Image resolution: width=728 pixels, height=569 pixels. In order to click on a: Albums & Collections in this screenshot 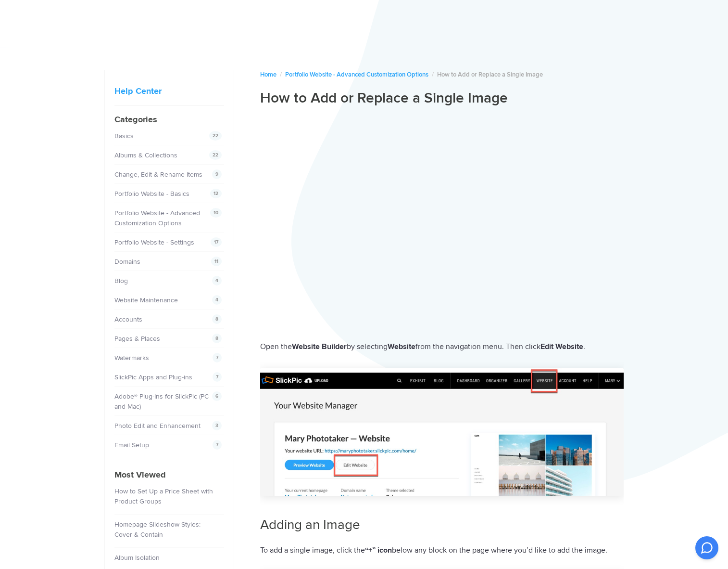, I will do `click(146, 155)`.